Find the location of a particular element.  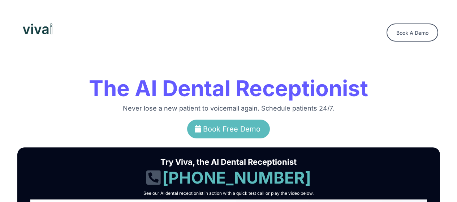

h2: Never lose a new patient to voicemail again. Schedule patients 24/7. is located at coordinates (229, 108).